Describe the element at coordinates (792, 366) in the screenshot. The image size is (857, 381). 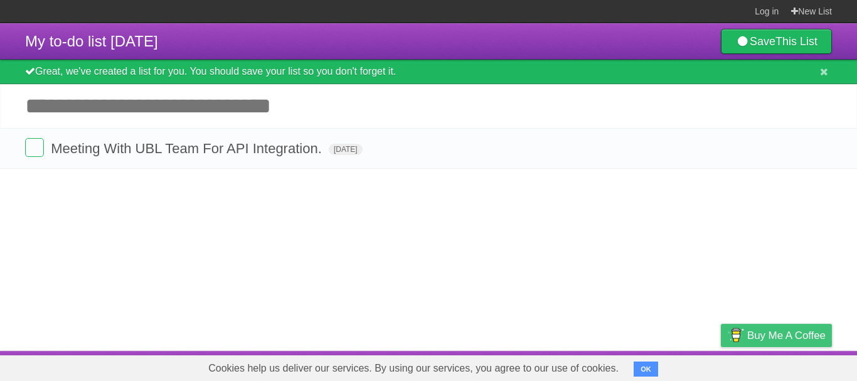
I see `a: Suggest a feature` at that location.